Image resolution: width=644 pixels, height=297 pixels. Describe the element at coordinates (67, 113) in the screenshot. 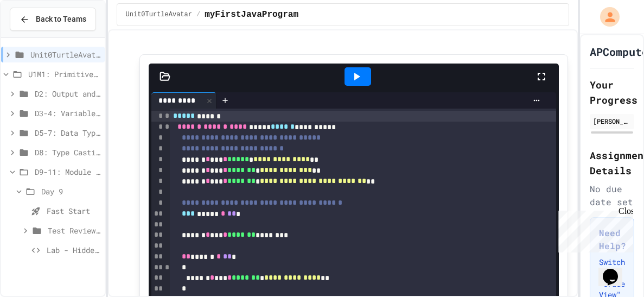

I see `span: D3-4: Variables and Input` at that location.